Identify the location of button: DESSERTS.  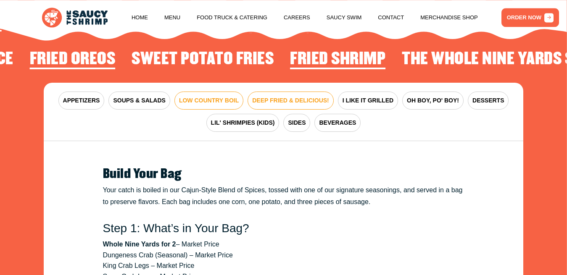
(488, 100).